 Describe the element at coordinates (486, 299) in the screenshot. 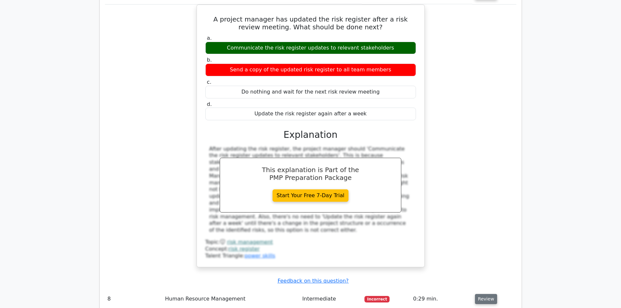

I see `button: Review` at that location.